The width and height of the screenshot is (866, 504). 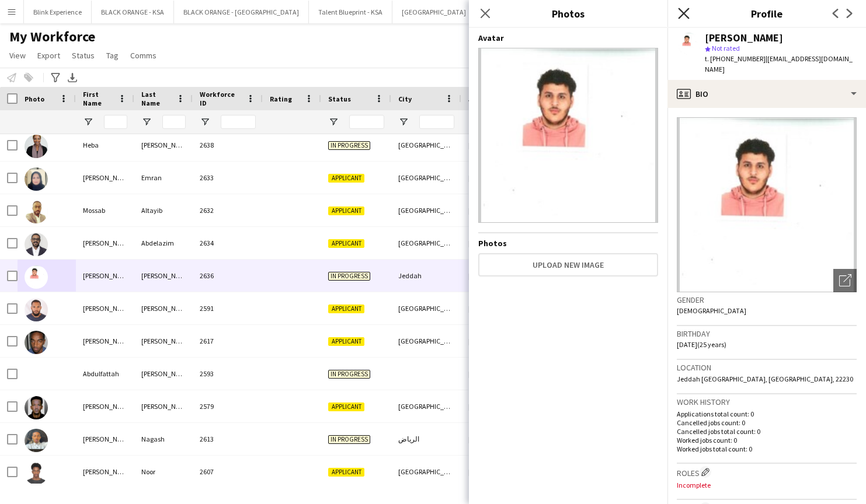 I want to click on span: Joined, so click(x=480, y=99).